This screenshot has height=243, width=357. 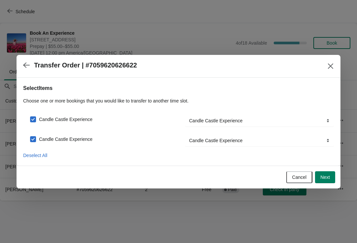 What do you see at coordinates (325, 177) in the screenshot?
I see `button: Next` at bounding box center [325, 177].